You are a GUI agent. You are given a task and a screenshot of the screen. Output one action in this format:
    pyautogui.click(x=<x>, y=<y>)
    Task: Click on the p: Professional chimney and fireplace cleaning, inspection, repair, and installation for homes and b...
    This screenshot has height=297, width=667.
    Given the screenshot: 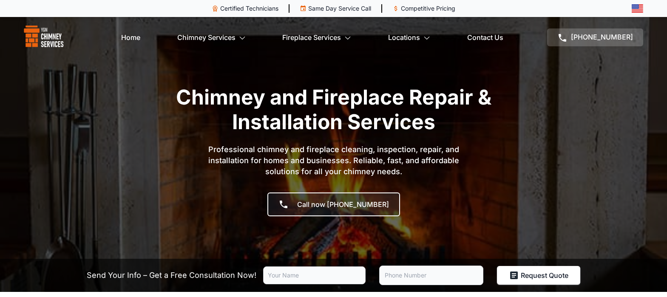 What is the action you would take?
    pyautogui.click(x=334, y=161)
    